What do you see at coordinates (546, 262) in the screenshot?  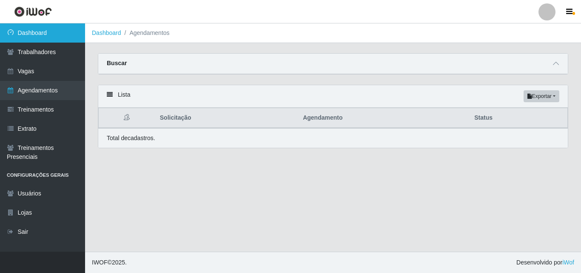 I see `span: Desenvolvido por` at bounding box center [546, 262].